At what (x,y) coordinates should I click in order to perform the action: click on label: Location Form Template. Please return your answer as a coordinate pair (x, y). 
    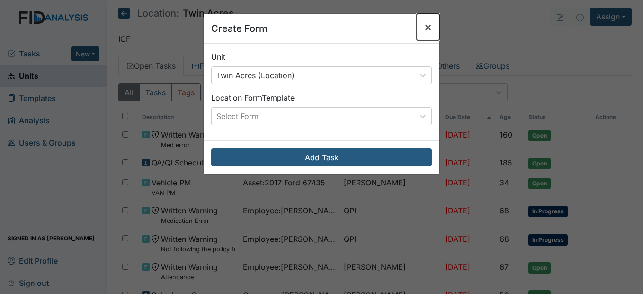
    Looking at the image, I should click on (253, 98).